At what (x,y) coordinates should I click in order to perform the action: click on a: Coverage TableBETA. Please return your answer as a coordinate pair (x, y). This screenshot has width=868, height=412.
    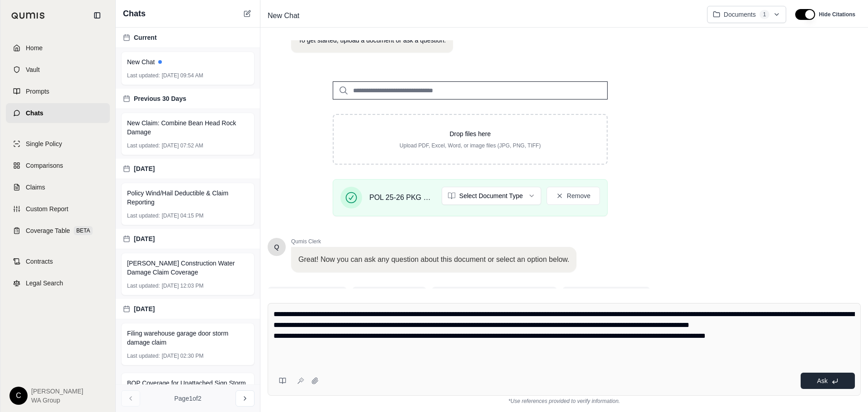
    Looking at the image, I should click on (58, 230).